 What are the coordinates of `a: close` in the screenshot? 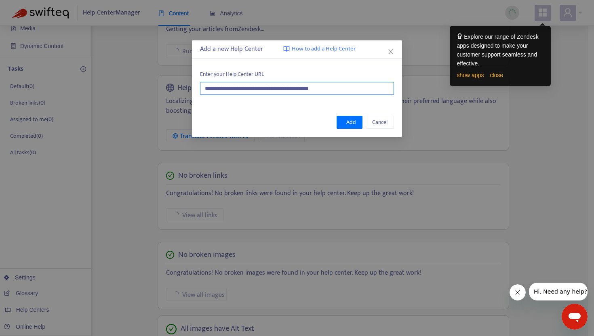 It's located at (496, 75).